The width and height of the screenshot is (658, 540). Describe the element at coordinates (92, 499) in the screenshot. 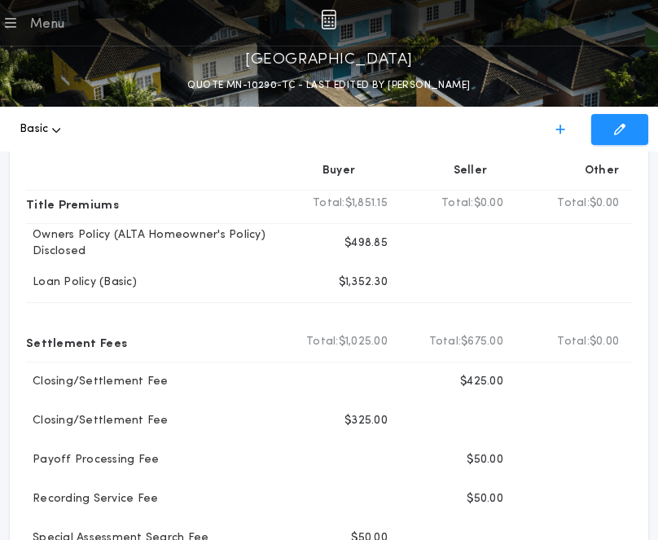

I see `p: Recording Service Fee` at that location.